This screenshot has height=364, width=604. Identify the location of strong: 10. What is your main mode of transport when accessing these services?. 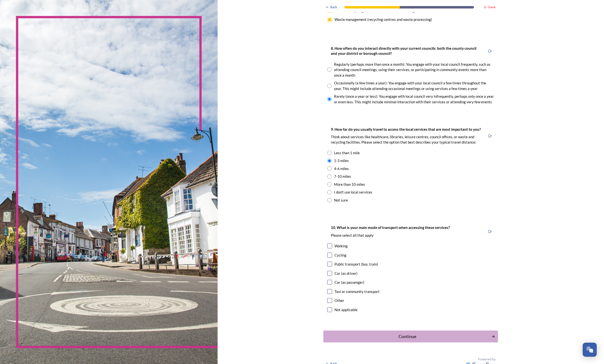
(390, 227).